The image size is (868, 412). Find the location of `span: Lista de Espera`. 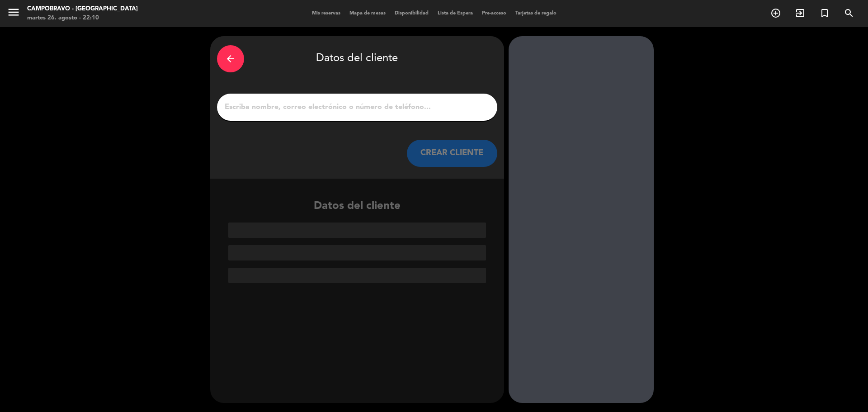

span: Lista de Espera is located at coordinates (455, 13).